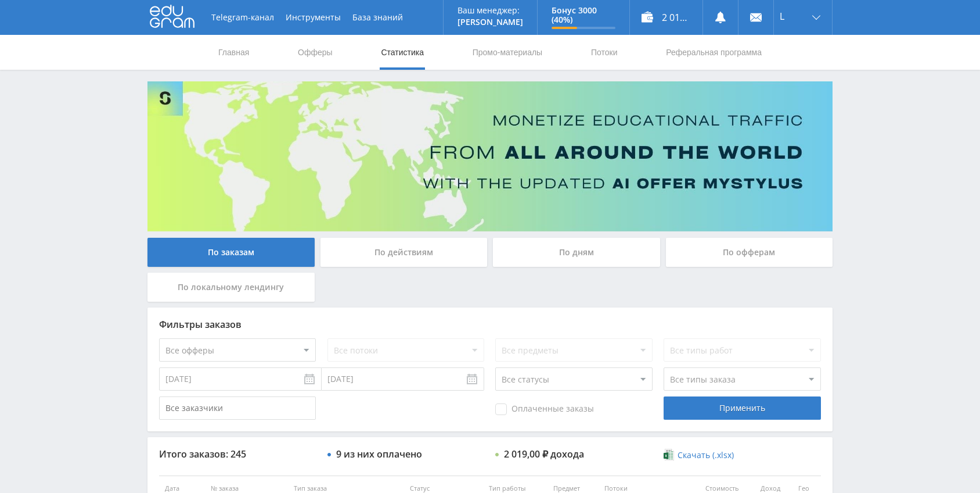 The height and width of the screenshot is (493, 980). I want to click on div: По дням, so click(577, 252).